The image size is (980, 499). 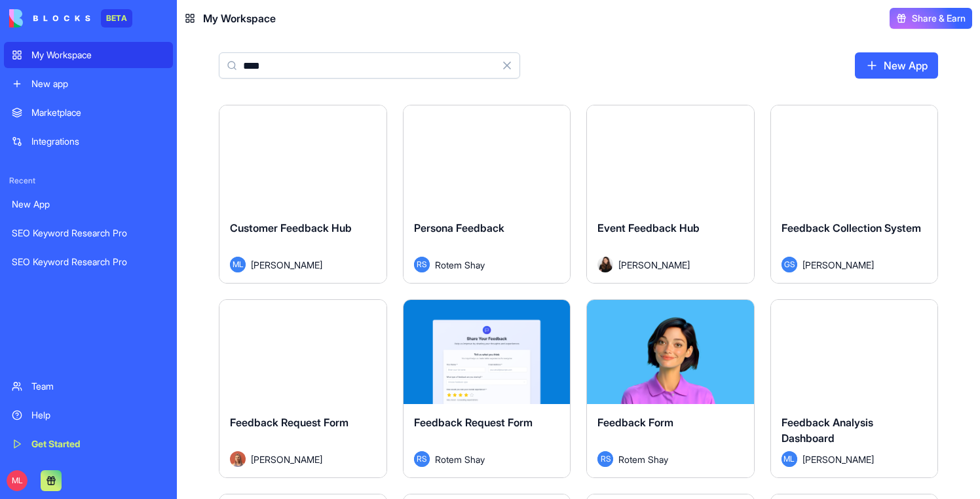 I want to click on span: Share & Earn, so click(x=939, y=18).